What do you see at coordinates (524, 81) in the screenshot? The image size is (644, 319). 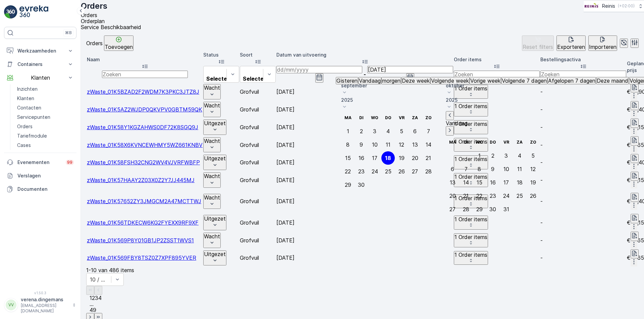 I see `p: Volgende 7 dagen` at bounding box center [524, 81].